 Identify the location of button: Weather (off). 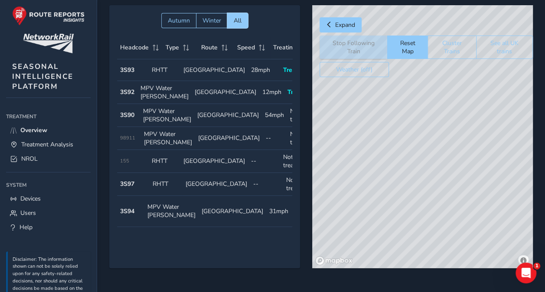
(354, 69).